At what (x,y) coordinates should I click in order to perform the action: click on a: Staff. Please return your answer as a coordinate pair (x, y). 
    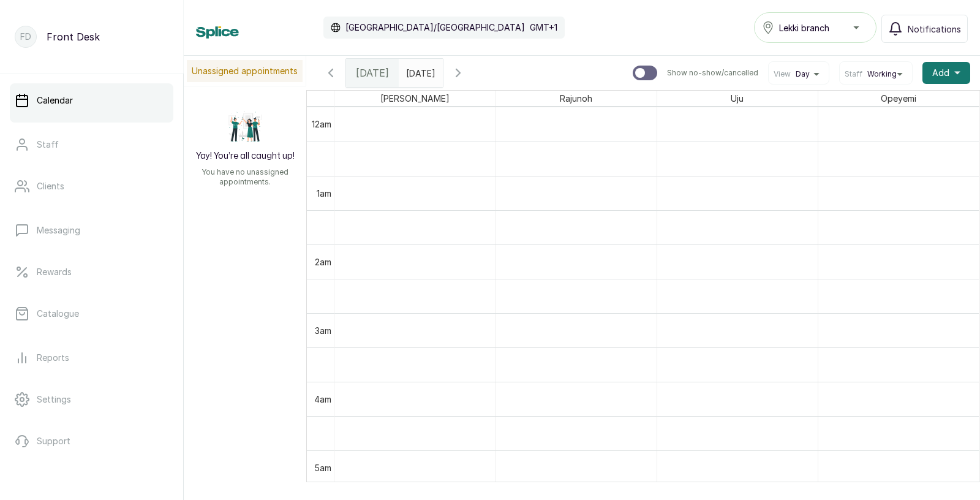
    Looking at the image, I should click on (91, 145).